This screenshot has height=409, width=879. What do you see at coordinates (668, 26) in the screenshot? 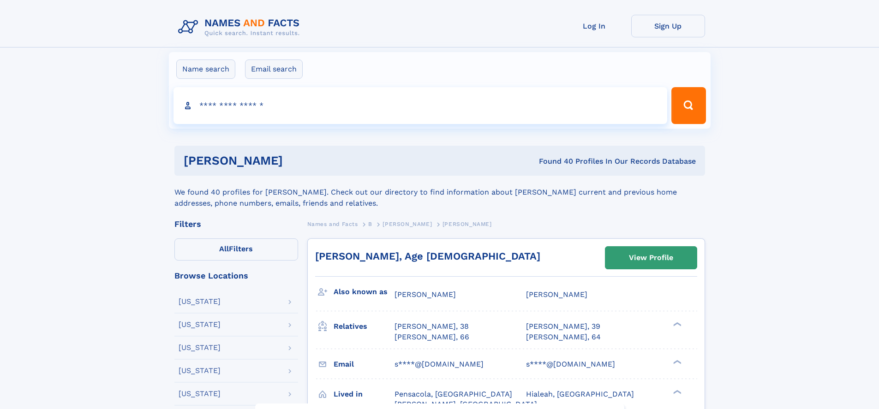
I see `a: Sign Up` at bounding box center [668, 26].